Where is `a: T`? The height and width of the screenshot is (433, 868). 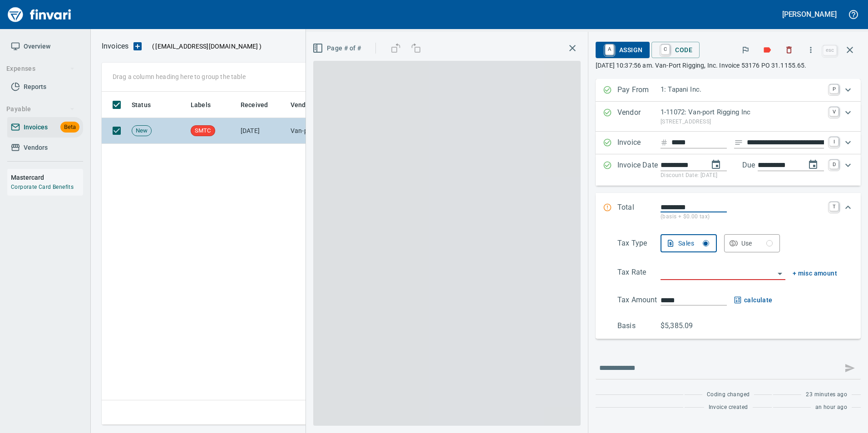
a: T is located at coordinates (834, 206).